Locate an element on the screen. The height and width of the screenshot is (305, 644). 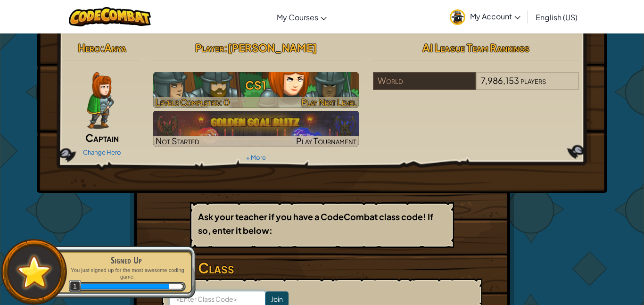
span: Anya is located at coordinates (115, 47).